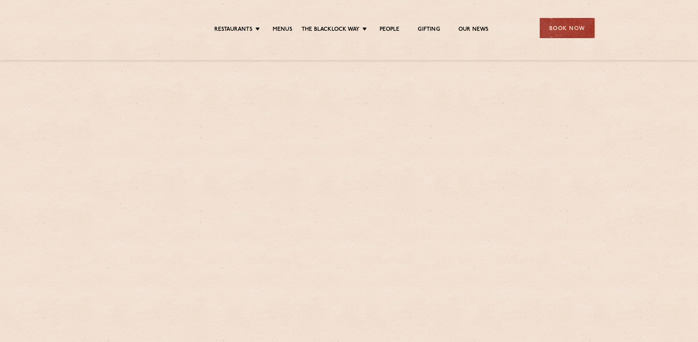 This screenshot has width=698, height=342. I want to click on img: svg%3E, so click(135, 28).